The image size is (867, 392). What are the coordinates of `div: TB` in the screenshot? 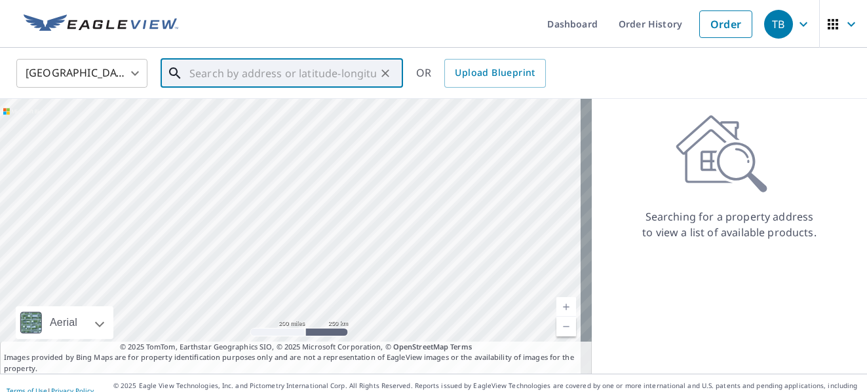 It's located at (778, 24).